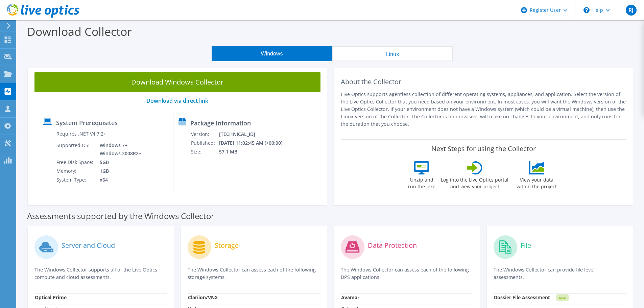  What do you see at coordinates (204, 152) in the screenshot?
I see `td: Size:` at bounding box center [204, 152].